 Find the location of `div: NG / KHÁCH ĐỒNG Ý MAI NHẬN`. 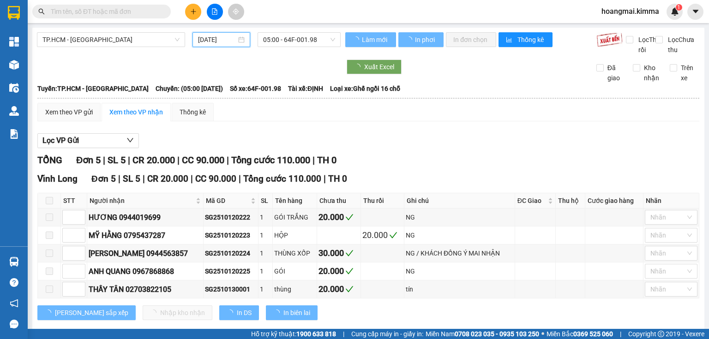

div: NG / KHÁCH ĐỒNG Ý MAI NHẬN is located at coordinates (459, 253).